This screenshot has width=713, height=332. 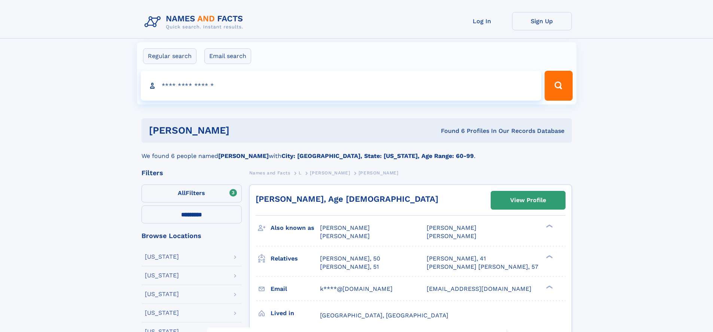 I want to click on span: All, so click(x=181, y=193).